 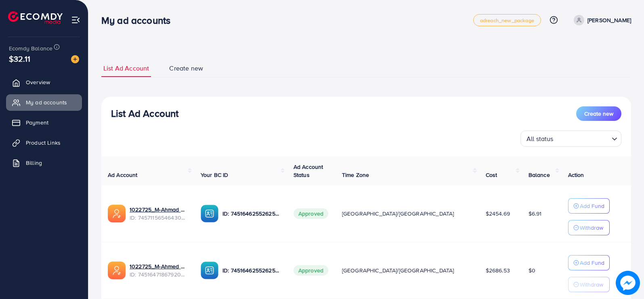 I want to click on span: $6.91, so click(x=535, y=214).